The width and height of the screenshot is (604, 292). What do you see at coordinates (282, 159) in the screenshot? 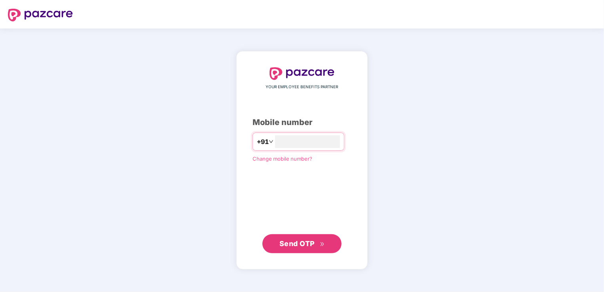
I see `a: Change mobile number?` at bounding box center [282, 159].